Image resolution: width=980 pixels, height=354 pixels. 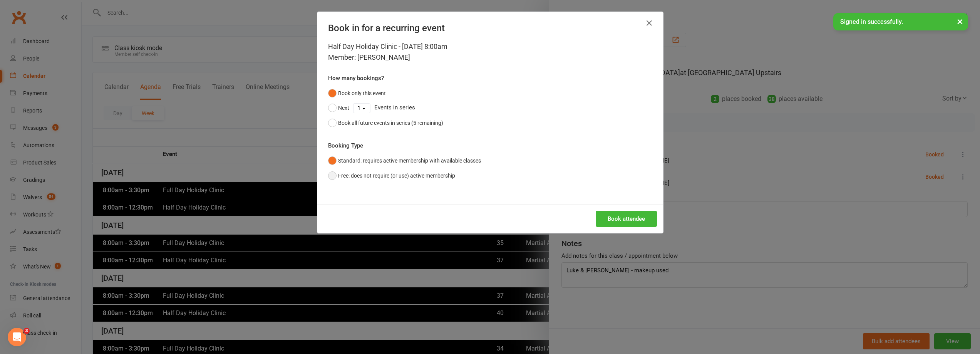 What do you see at coordinates (490, 28) in the screenshot?
I see `h4: Book in for a recurring event` at bounding box center [490, 28].